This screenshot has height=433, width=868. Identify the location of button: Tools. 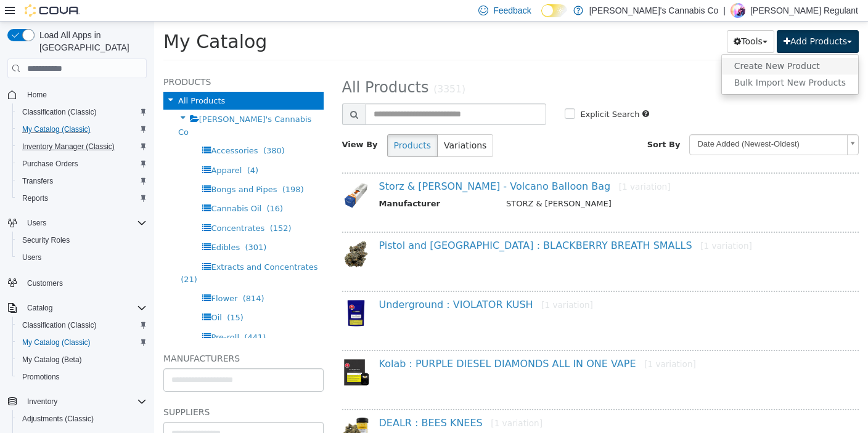
(596, 20).